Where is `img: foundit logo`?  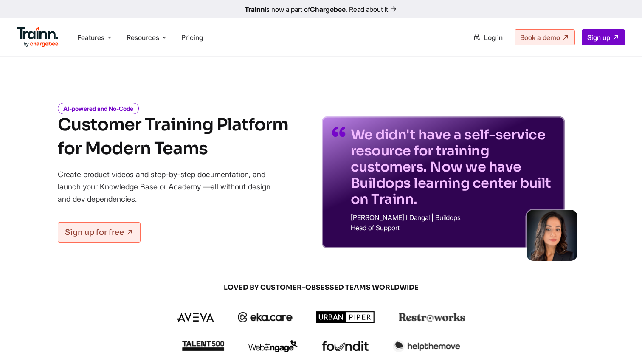
img: foundit logo is located at coordinates (345, 346).